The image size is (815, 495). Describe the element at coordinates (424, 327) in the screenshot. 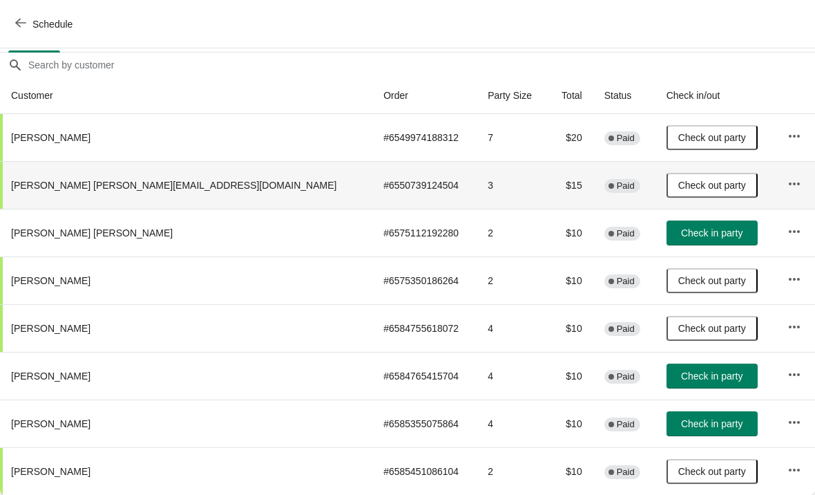

I see `td: # 6584755618072` at that location.